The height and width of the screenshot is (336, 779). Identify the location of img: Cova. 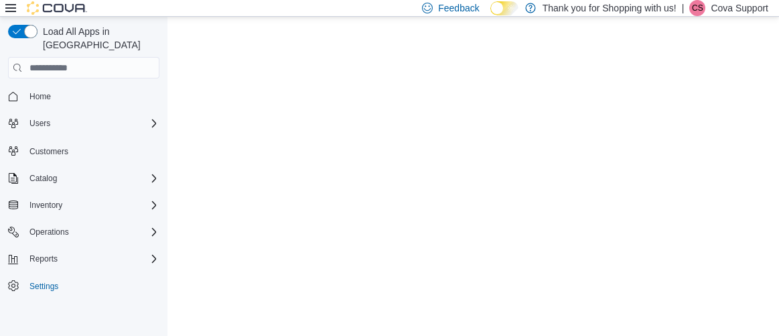
(57, 8).